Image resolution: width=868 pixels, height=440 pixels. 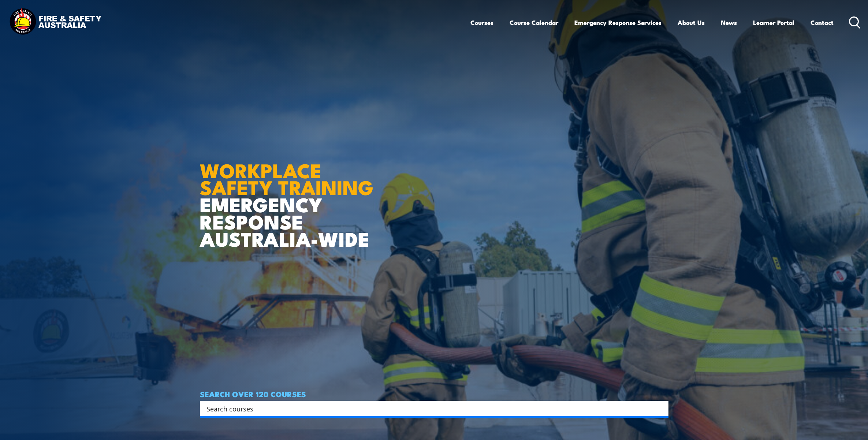 What do you see at coordinates (691, 22) in the screenshot?
I see `a: About Us` at bounding box center [691, 22].